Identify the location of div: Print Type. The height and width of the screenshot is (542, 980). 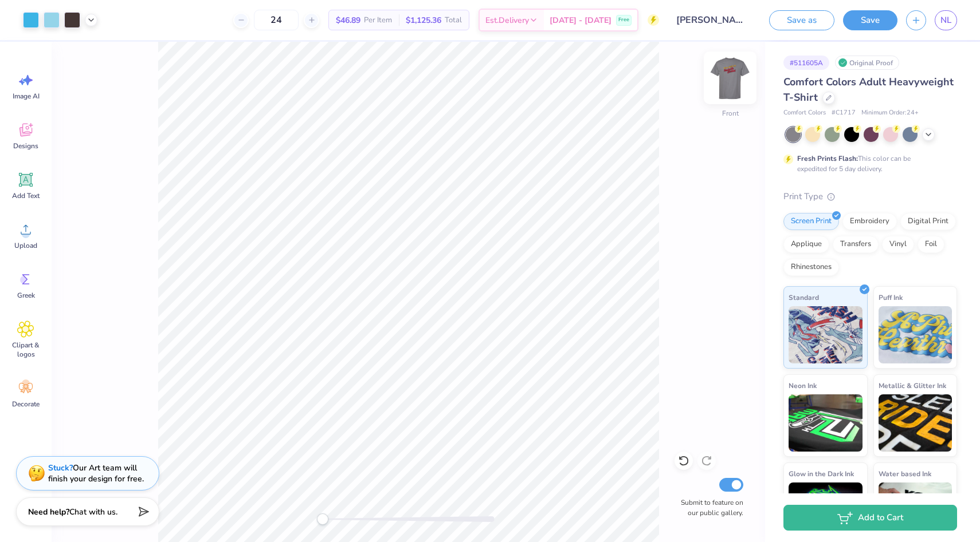
(870, 196).